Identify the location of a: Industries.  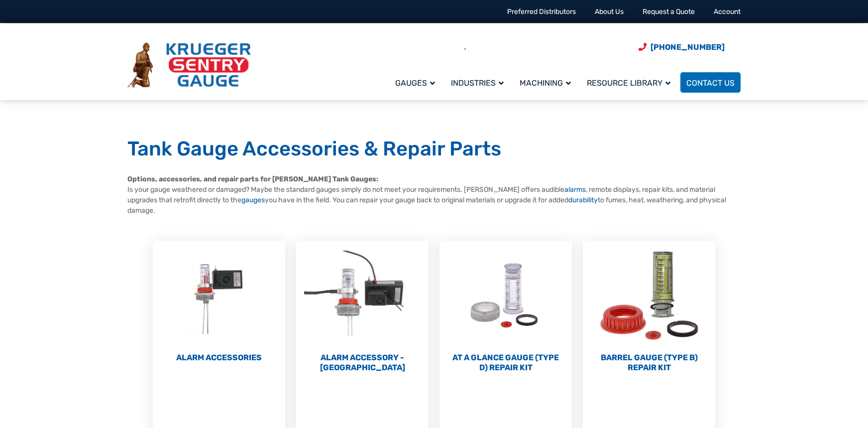
(479, 82).